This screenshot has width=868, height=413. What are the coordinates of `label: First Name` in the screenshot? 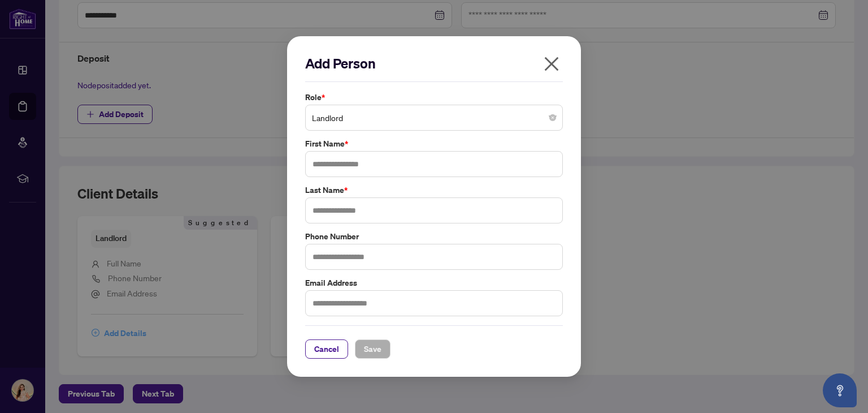 It's located at (434, 144).